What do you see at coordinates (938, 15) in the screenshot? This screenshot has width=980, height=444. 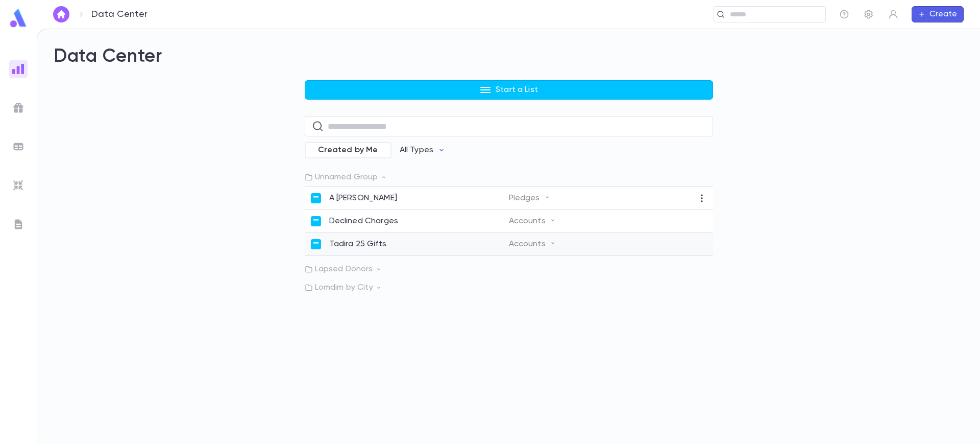 I see `button: Create` at bounding box center [938, 15].